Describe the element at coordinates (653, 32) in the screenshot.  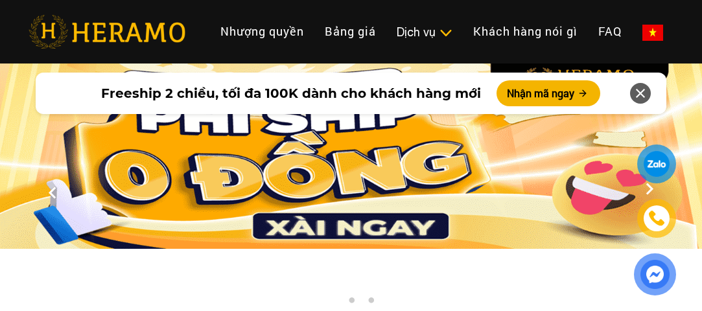
I see `img: vn-flag.png` at that location.